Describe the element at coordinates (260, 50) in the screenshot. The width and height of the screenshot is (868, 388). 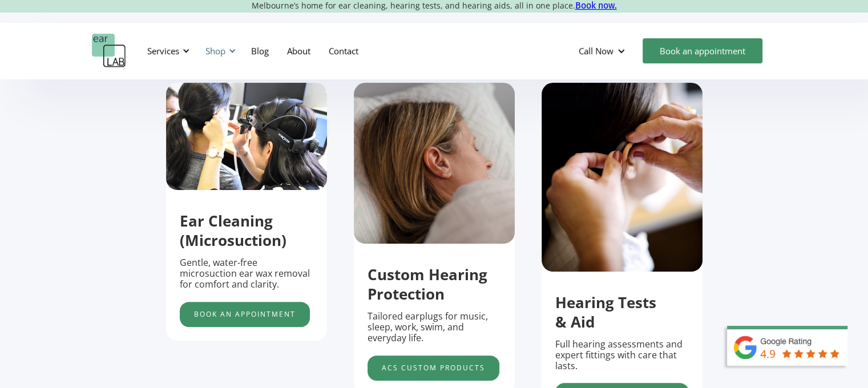
I see `a: Blog` at that location.